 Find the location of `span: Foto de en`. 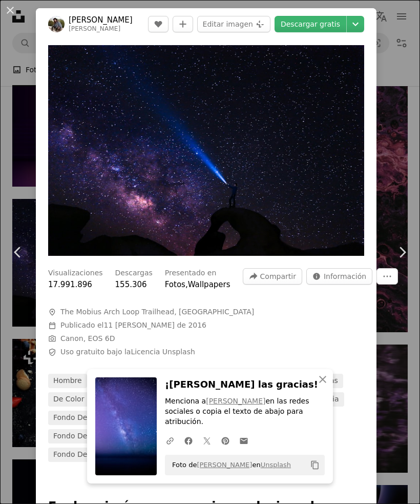

span: Foto de en is located at coordinates (229, 465).